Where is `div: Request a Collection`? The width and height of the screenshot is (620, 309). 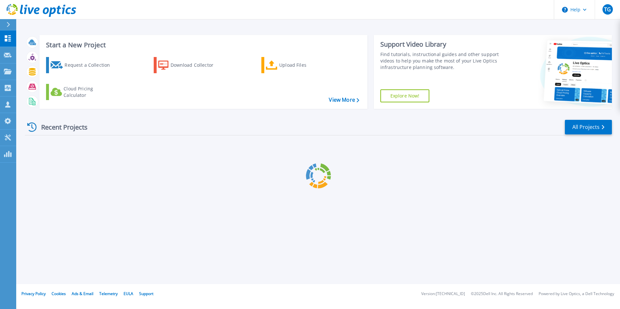
div: Request a Collection is located at coordinates (91, 65).